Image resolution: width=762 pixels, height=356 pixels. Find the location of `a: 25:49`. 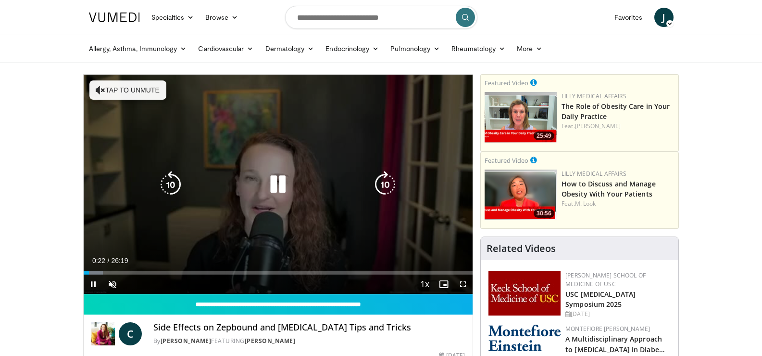

a: 25:49 is located at coordinates (521, 117).